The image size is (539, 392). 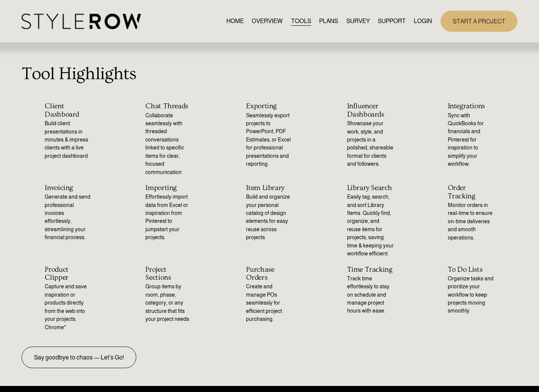 What do you see at coordinates (269, 106) in the screenshot?
I see `h2: Exporting` at bounding box center [269, 106].